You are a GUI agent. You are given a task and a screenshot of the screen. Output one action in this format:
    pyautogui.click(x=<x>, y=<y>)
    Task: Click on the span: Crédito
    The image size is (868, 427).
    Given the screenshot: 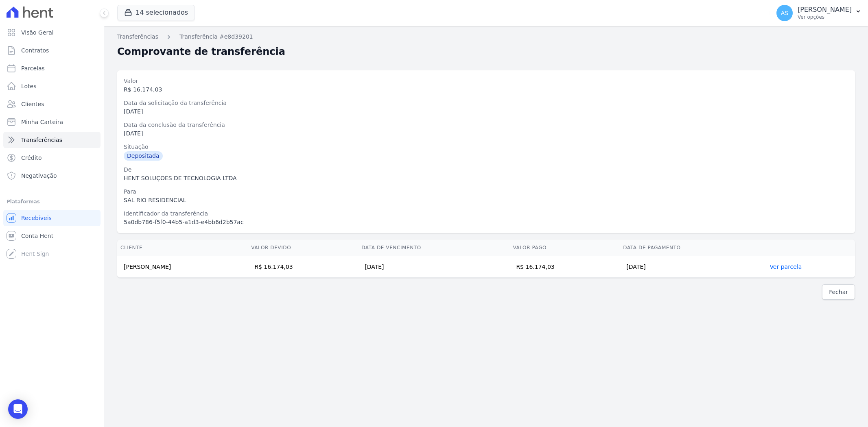 What is the action you would take?
    pyautogui.click(x=31, y=157)
    